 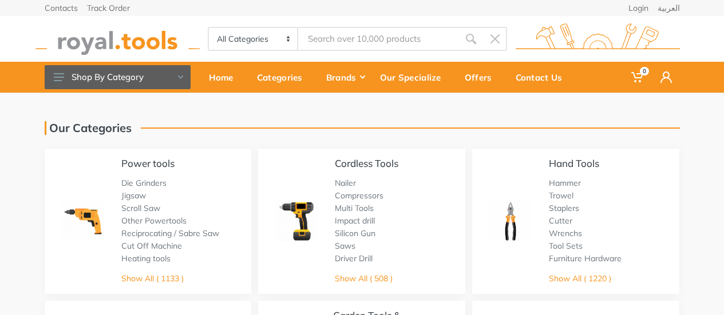 What do you see at coordinates (61, 8) in the screenshot?
I see `a: Contacts` at bounding box center [61, 8].